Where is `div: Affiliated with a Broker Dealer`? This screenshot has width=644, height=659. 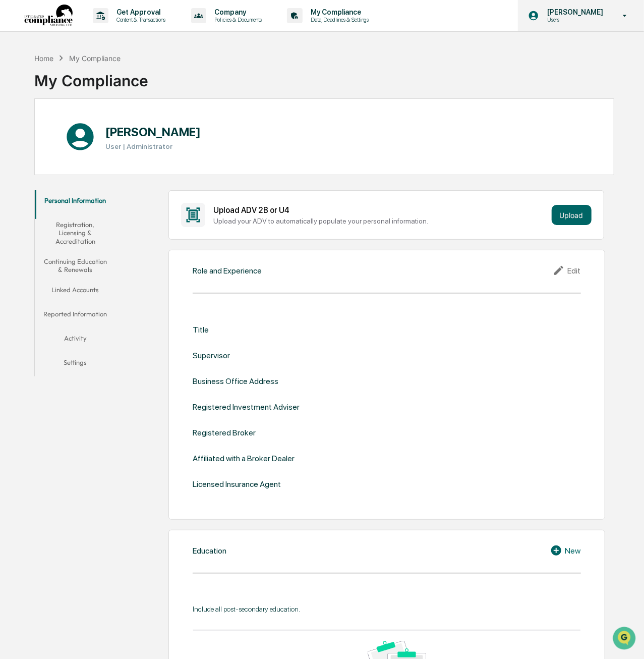
div: Affiliated with a Broker Dealer is located at coordinates (244, 458).